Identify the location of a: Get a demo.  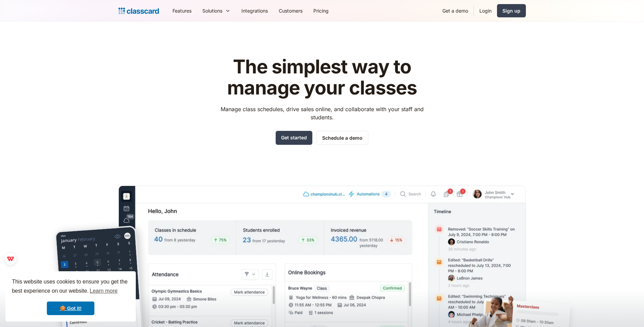
(455, 11).